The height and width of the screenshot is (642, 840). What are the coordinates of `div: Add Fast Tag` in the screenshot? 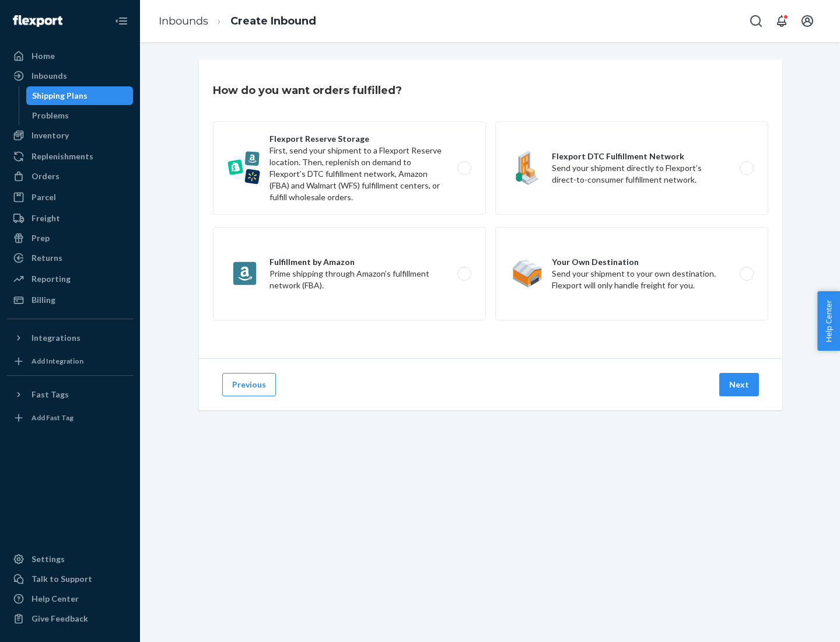 It's located at (52, 417).